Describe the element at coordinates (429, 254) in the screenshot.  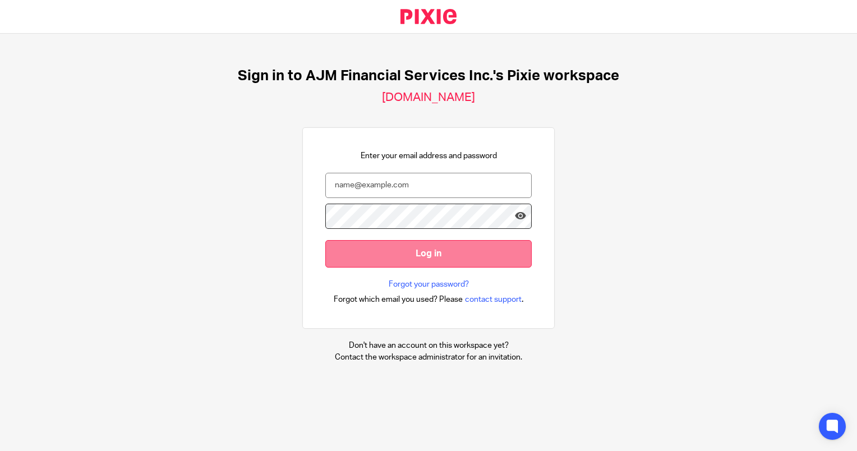
I see `input: Log in` at that location.